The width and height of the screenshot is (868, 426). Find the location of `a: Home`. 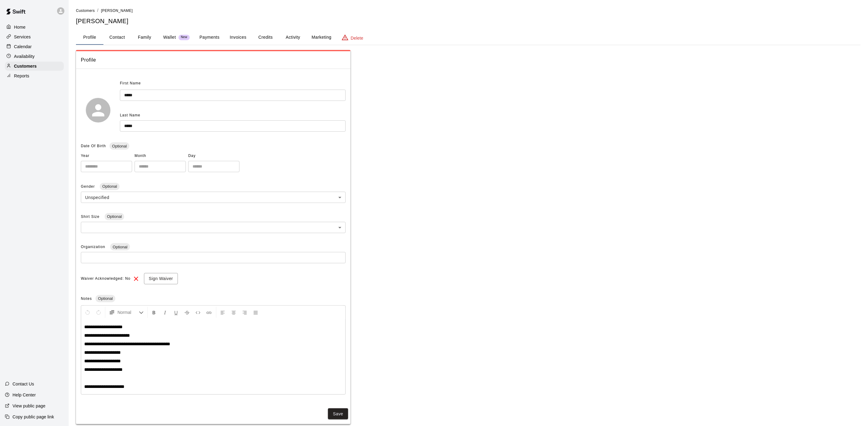

a: Home is located at coordinates (34, 27).